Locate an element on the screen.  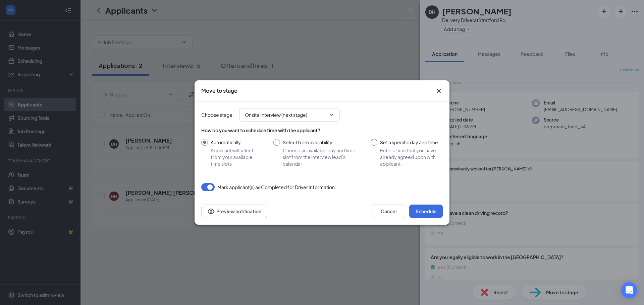
svg: ChevronDown is located at coordinates (332, 115).